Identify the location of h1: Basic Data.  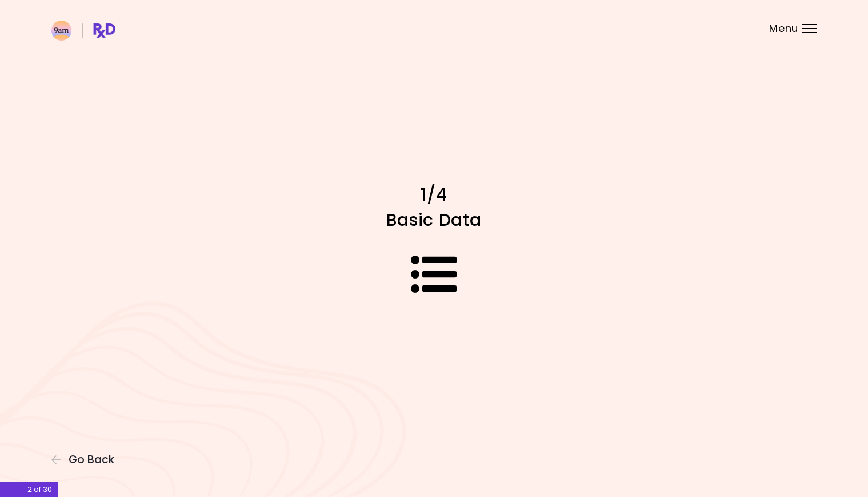
(434, 219).